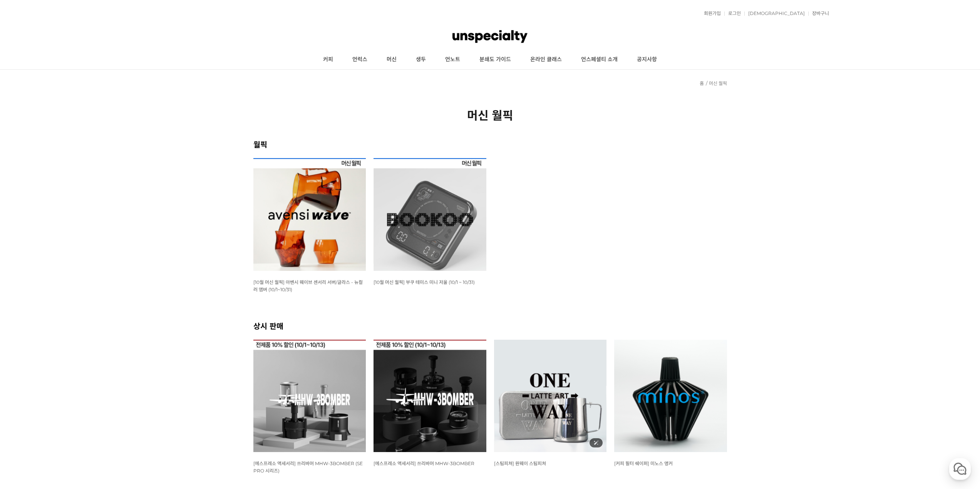  Describe the element at coordinates (308, 467) in the screenshot. I see `span: [에스프레소 액세서리] 쓰리바머 MHW-3BOMBER (SE PRO 시리즈)` at that location.